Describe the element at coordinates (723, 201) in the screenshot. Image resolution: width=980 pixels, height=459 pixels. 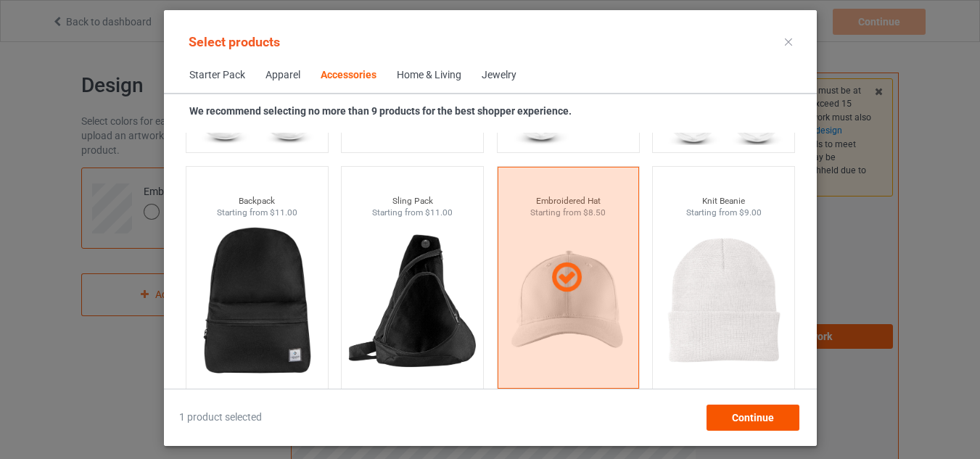
I see `div: Knit Beanie` at that location.